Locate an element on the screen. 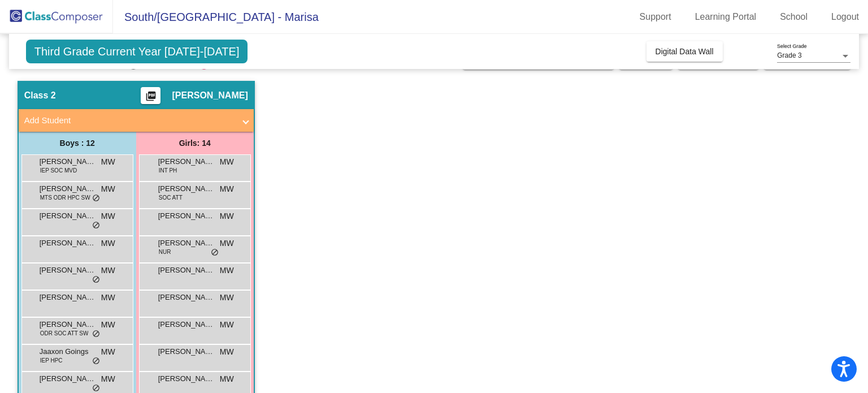 The height and width of the screenshot is (393, 868). a: School is located at coordinates (794, 17).